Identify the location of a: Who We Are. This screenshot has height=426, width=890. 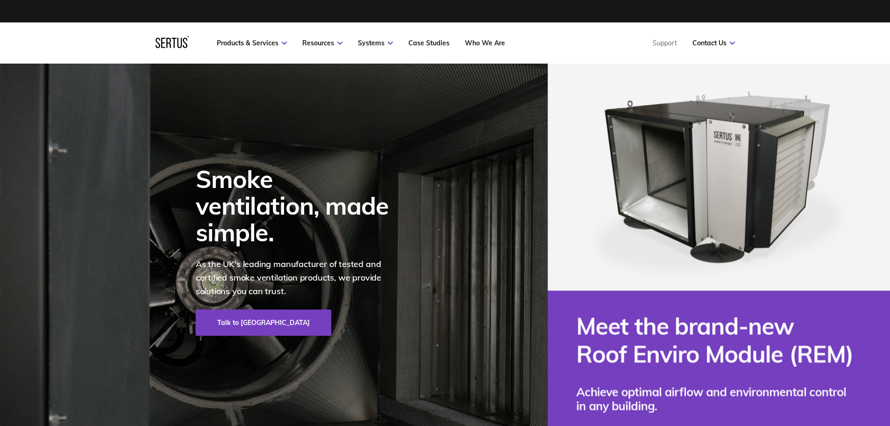
(485, 43).